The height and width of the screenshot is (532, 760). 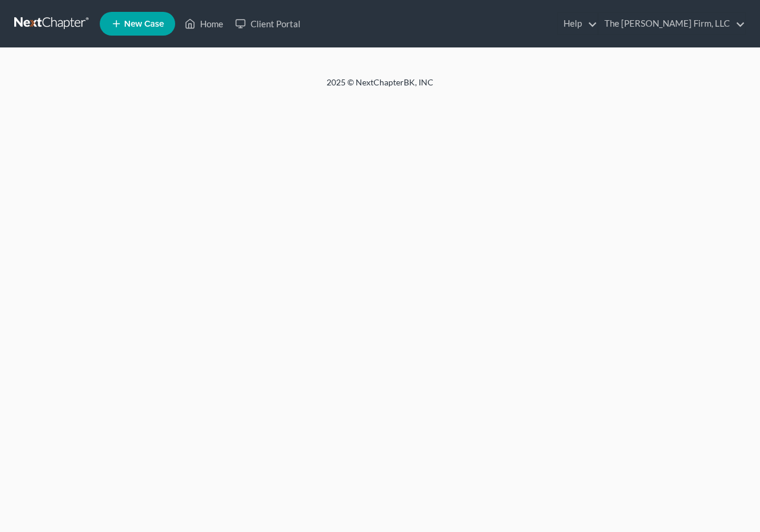 I want to click on div: 2025 © NextChapterBK, INC, so click(x=380, y=87).